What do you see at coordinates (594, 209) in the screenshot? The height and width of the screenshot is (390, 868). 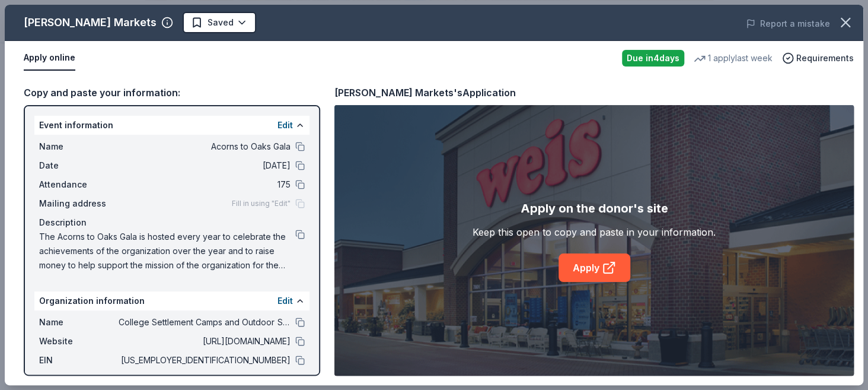 I see `div: Apply on the donor's site` at bounding box center [594, 209].